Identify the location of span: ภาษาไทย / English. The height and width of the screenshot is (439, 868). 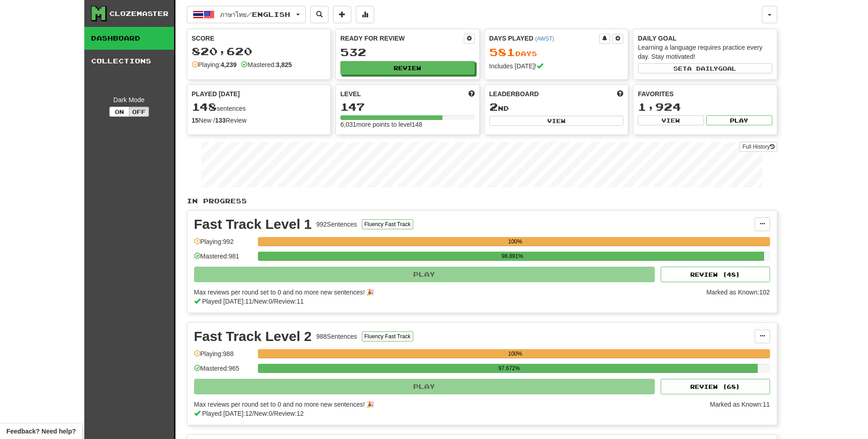
(255, 14).